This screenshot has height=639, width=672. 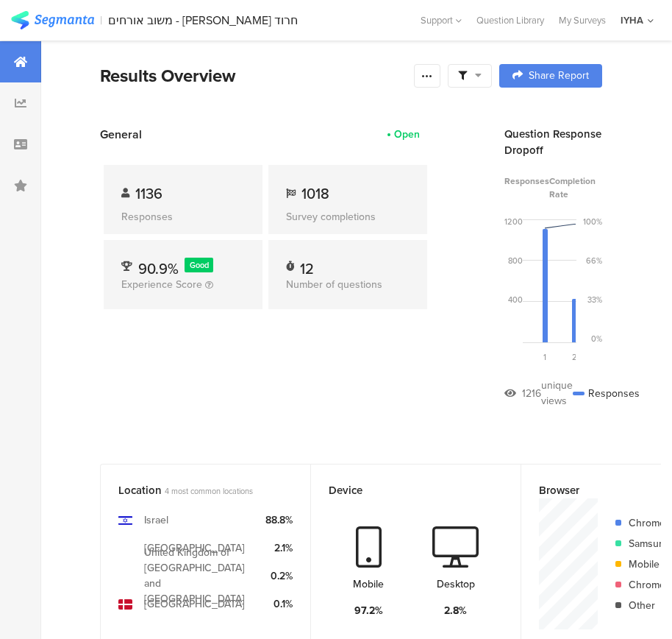 What do you see at coordinates (348, 216) in the screenshot?
I see `div: Survey completions` at bounding box center [348, 216].